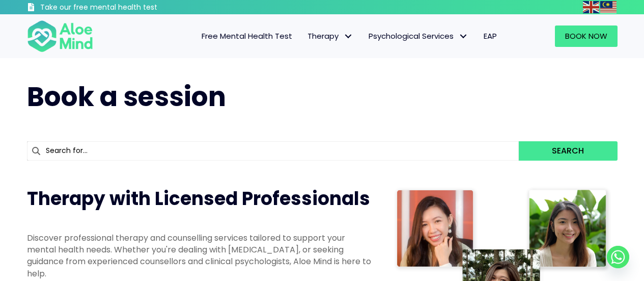 Image resolution: width=644 pixels, height=281 pixels. What do you see at coordinates (419, 36) in the screenshot?
I see `a: Psychological ServicesPsychological Services: submenu` at bounding box center [419, 36].